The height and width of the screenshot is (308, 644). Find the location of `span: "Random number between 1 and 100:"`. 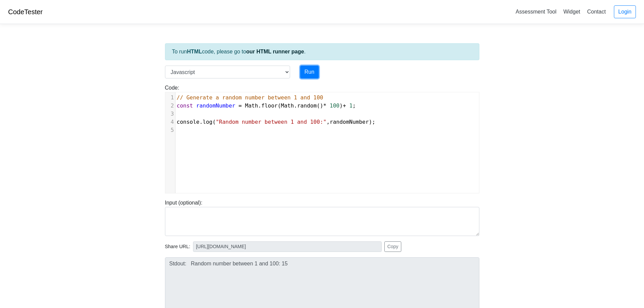

span: "Random number between 1 and 100:" is located at coordinates (271, 122).